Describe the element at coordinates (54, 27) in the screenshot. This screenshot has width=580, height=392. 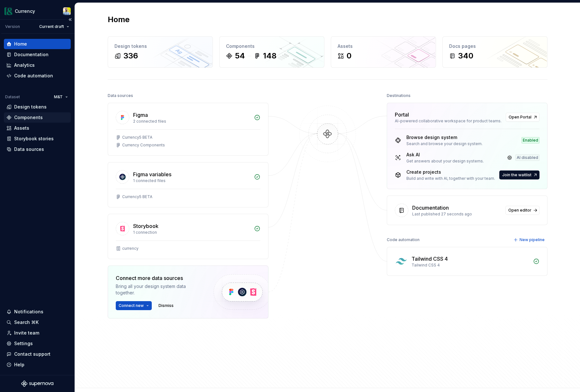
I see `button: Current draft` at that location.